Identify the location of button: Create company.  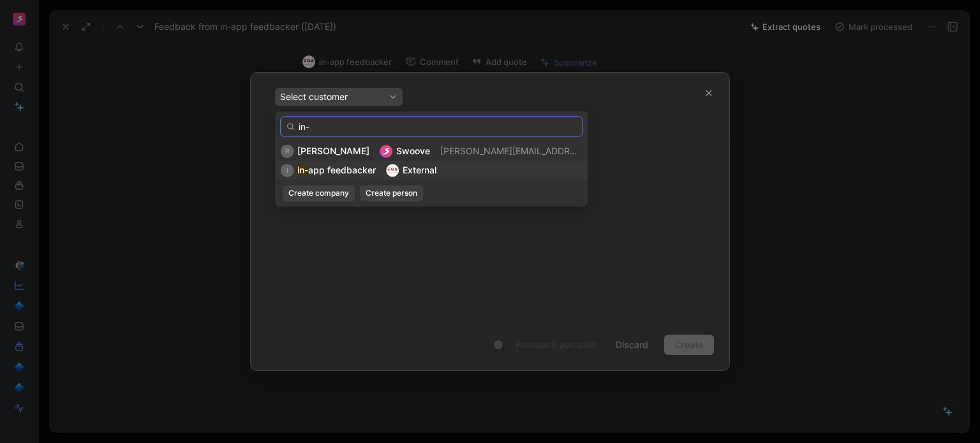
(318, 193).